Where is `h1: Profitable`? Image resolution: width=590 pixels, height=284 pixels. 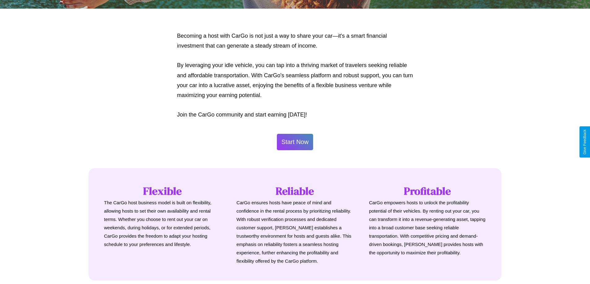
h1: Profitable is located at coordinates (427, 191).